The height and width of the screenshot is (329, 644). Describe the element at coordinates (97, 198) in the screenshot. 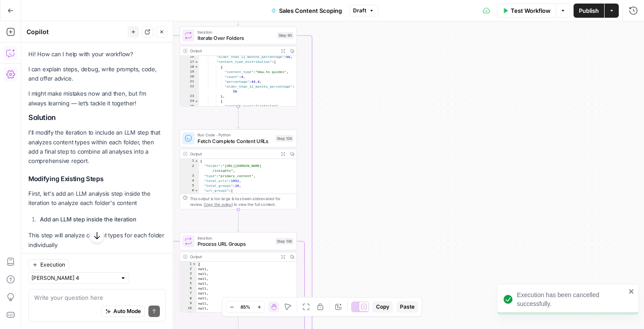

I see `p: First, let's add an LLM analysis step inside the iteration to analyze each folder's content` at that location.